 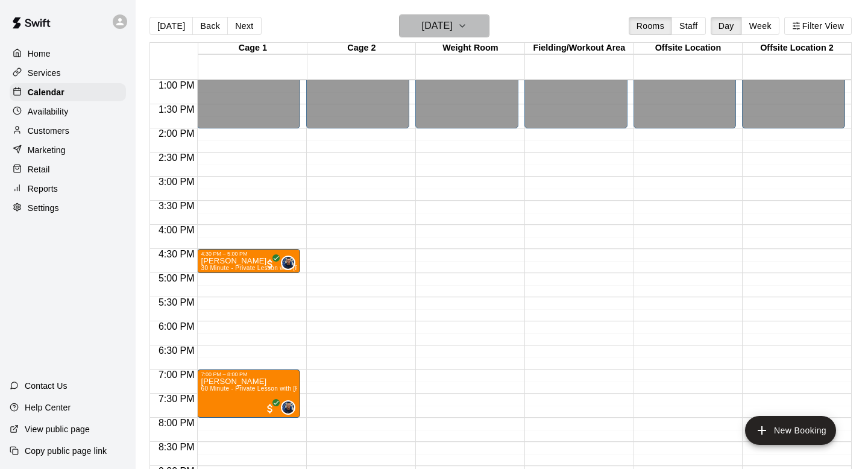 What do you see at coordinates (67, 208) in the screenshot?
I see `a: Settings` at bounding box center [67, 208].